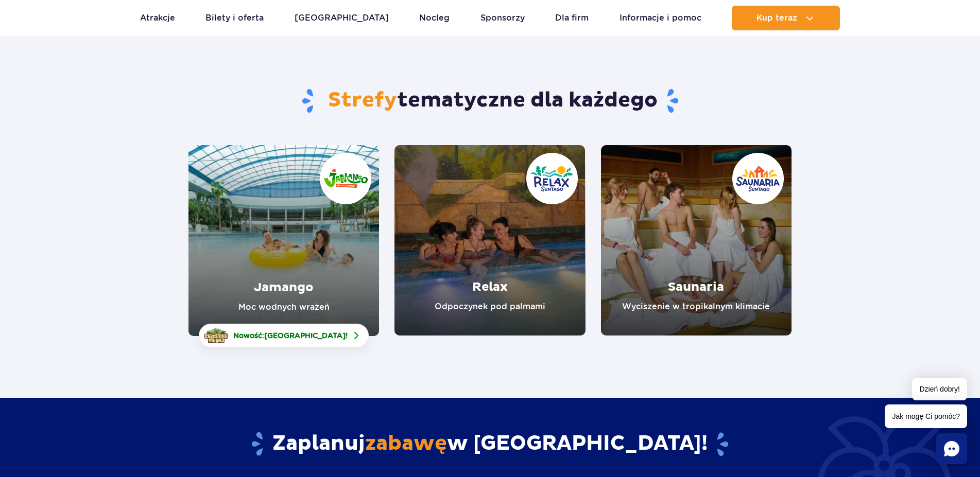 This screenshot has width=980, height=477. I want to click on span: Kup teraz, so click(777, 18).